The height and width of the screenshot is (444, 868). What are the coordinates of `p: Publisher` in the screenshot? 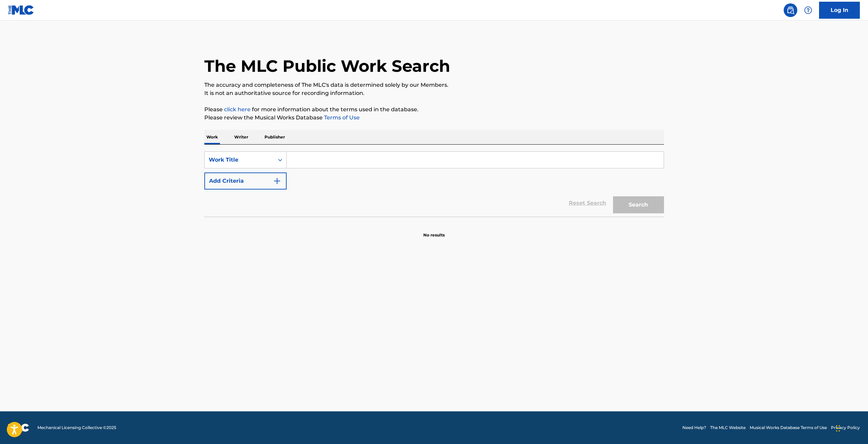 It's located at (275, 137).